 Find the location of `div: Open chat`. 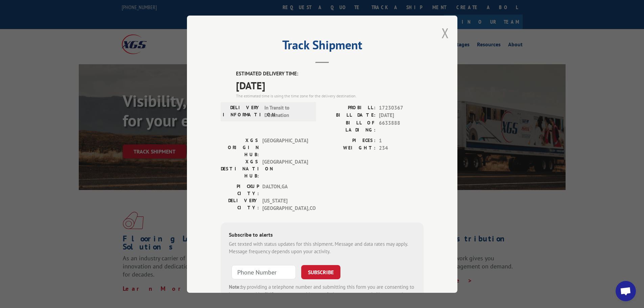

div: Open chat is located at coordinates (626, 291).